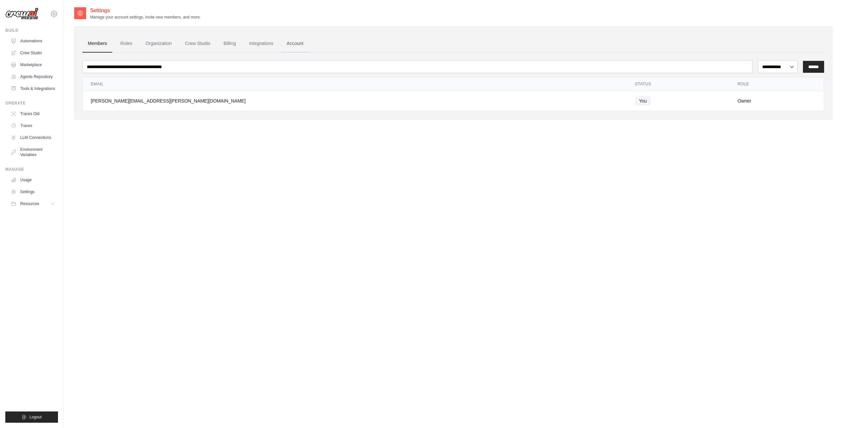  Describe the element at coordinates (33, 138) in the screenshot. I see `a: LLM Connections` at that location.